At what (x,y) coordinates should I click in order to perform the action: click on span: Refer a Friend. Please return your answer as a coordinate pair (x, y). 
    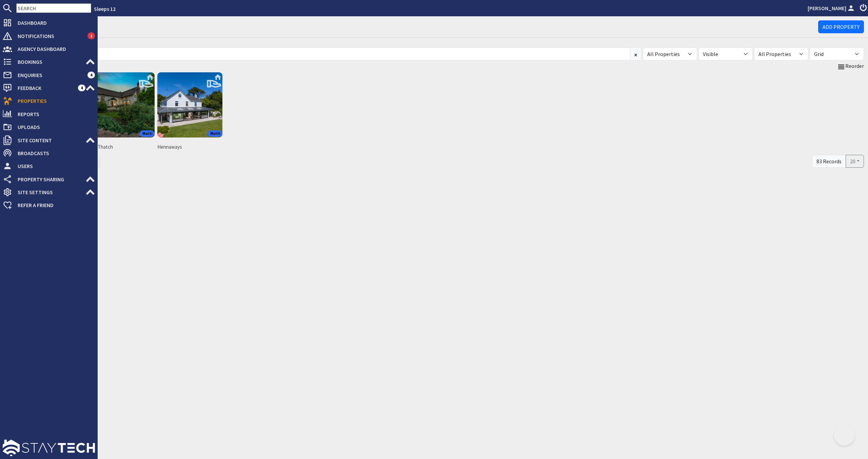
    Looking at the image, I should click on (53, 205).